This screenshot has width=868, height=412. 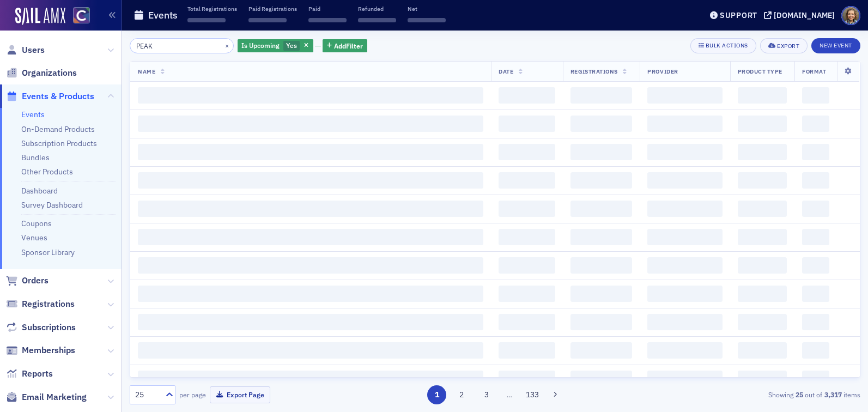 I want to click on button: 2, so click(x=461, y=394).